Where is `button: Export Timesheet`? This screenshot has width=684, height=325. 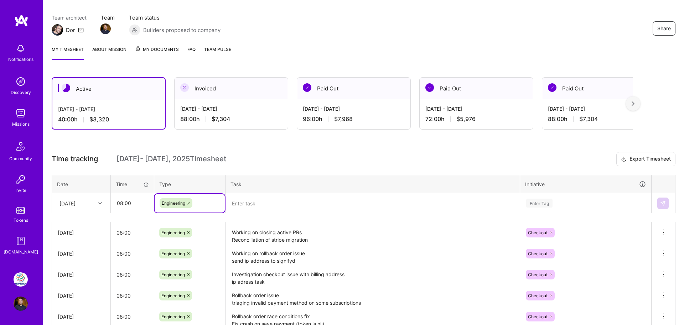 button: Export Timesheet is located at coordinates (646, 159).